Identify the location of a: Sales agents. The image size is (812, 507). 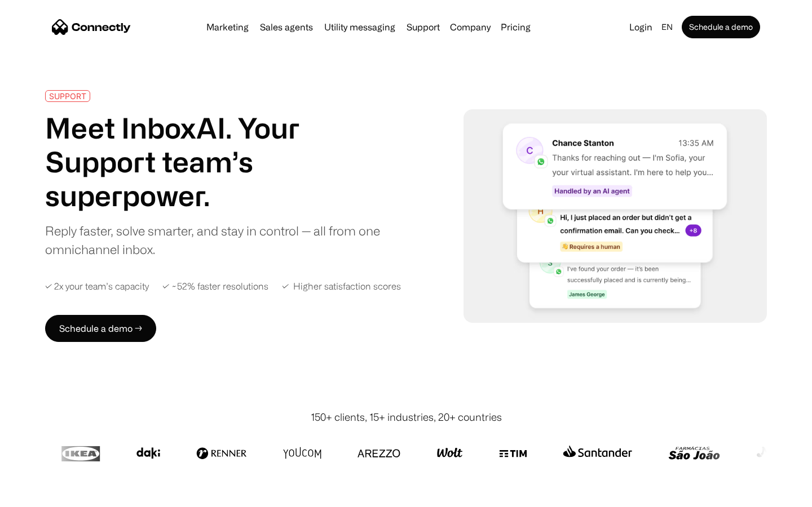
(286, 27).